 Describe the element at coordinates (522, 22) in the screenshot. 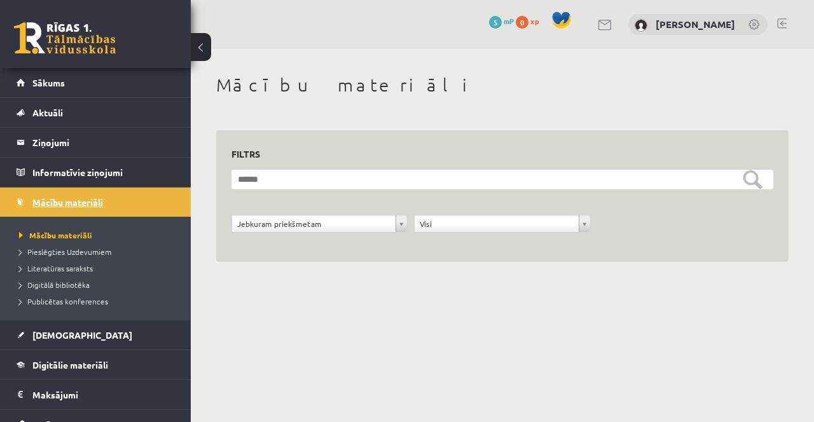

I see `span: 0` at that location.